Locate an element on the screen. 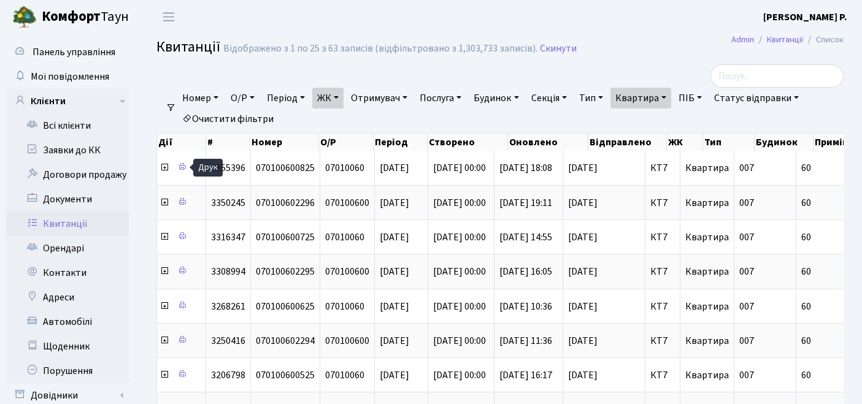 Image resolution: width=862 pixels, height=404 pixels. a: Контакти is located at coordinates (67, 273).